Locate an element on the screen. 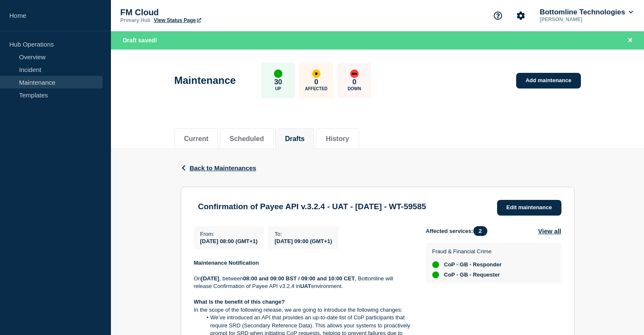 This screenshot has height=335, width=644. a: Add maintenance is located at coordinates (549, 81).